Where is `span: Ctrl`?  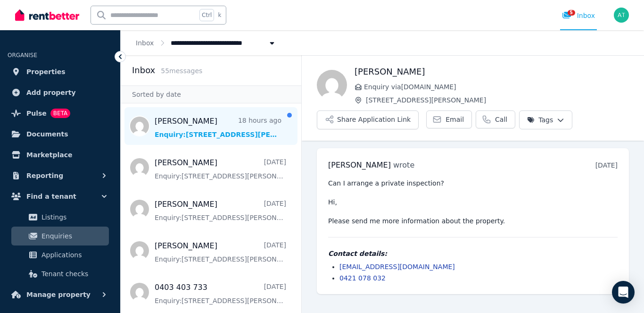
span: Ctrl is located at coordinates (206, 15).